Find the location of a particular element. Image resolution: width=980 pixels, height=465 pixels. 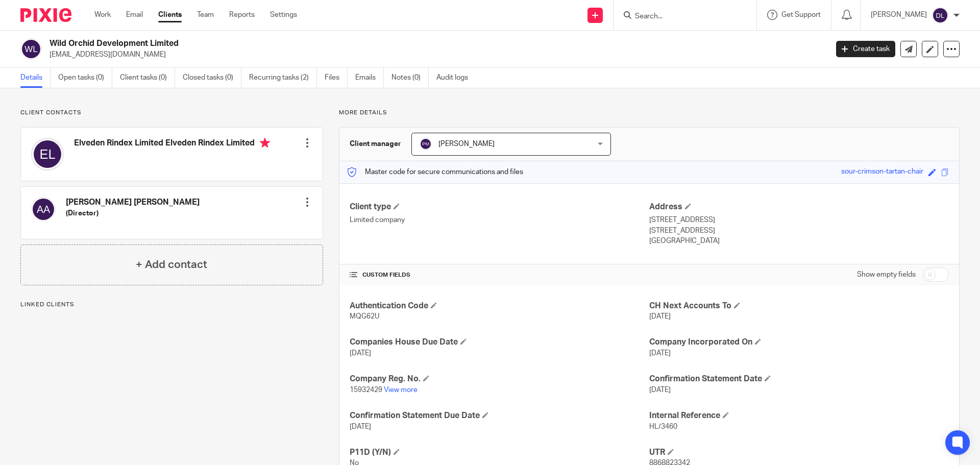

a: Work is located at coordinates (103, 15).